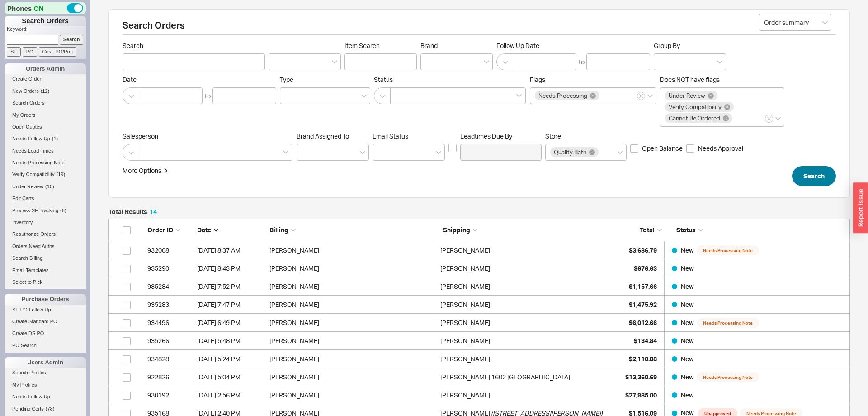 The height and width of the screenshot is (416, 868). What do you see at coordinates (170, 230) in the screenshot?
I see `div: Order ID` at bounding box center [170, 230].